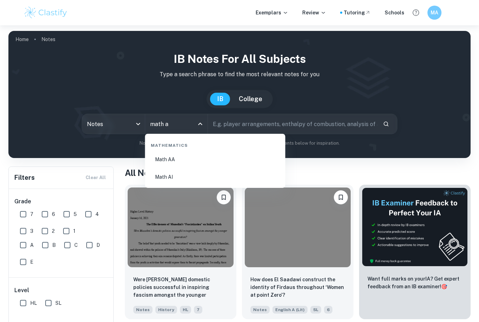  I want to click on p: Exemplars, so click(272, 13).